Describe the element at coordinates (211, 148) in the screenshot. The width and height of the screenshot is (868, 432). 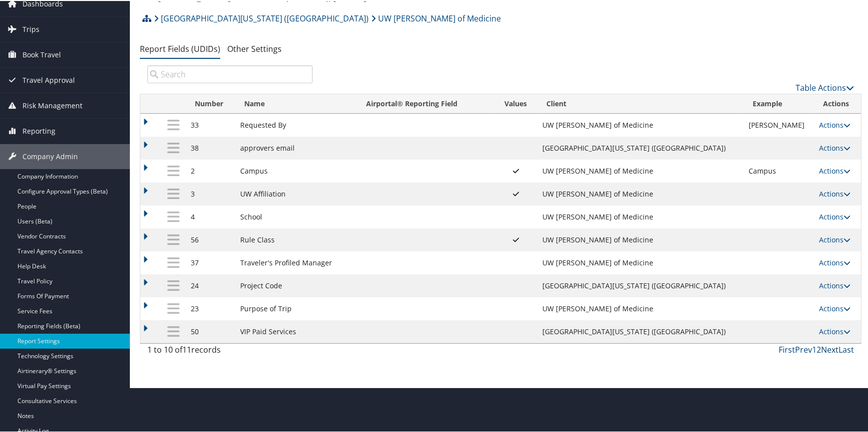
I see `td: 38` at that location.